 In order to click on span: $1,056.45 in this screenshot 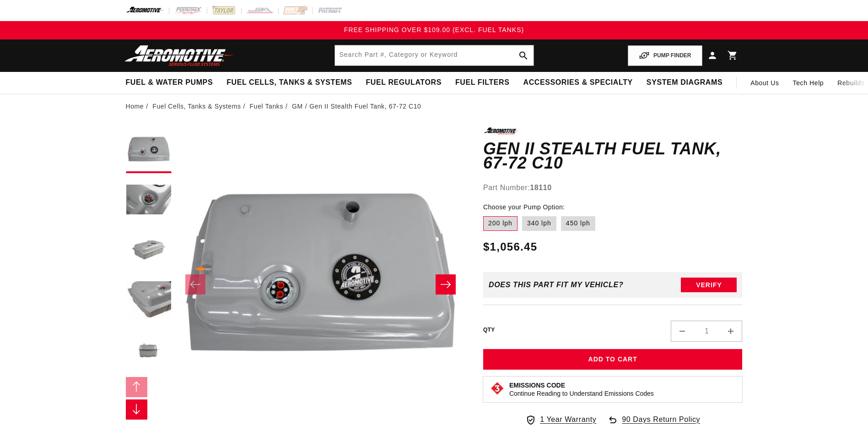, I will do `click(510, 247)`.